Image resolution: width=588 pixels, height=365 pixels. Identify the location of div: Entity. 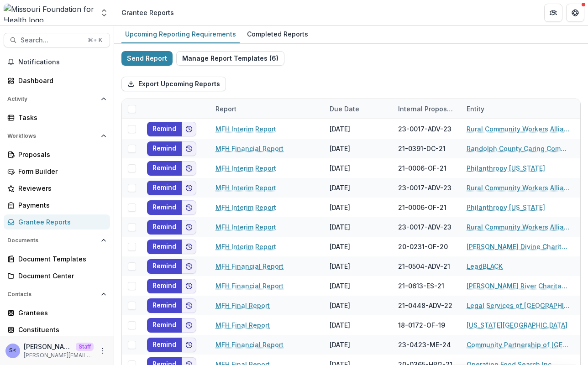
(518, 109).